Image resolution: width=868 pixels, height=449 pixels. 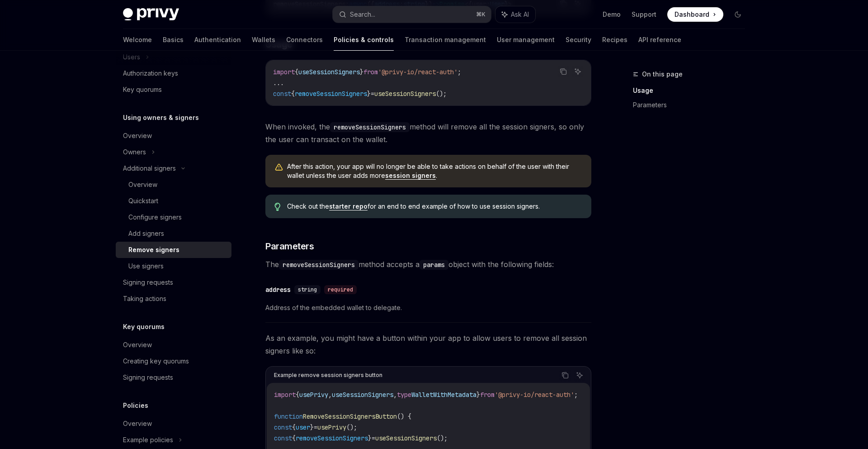 I want to click on div: Configure signers, so click(x=155, y=217).